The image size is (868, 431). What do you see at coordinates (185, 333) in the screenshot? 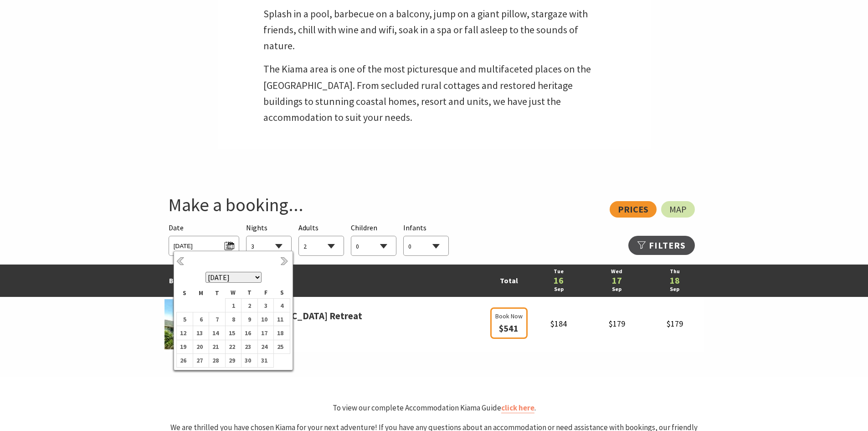
I see `td: 12` at bounding box center [185, 333].